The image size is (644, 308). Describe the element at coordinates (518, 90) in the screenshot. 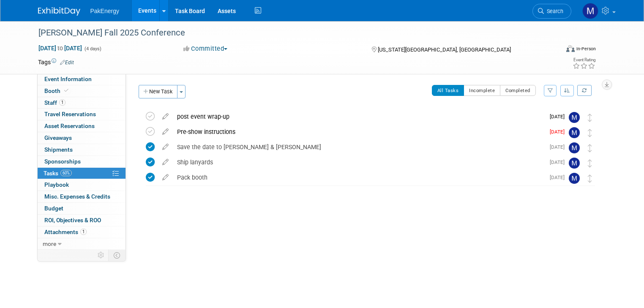

I see `button: Completed` at that location.